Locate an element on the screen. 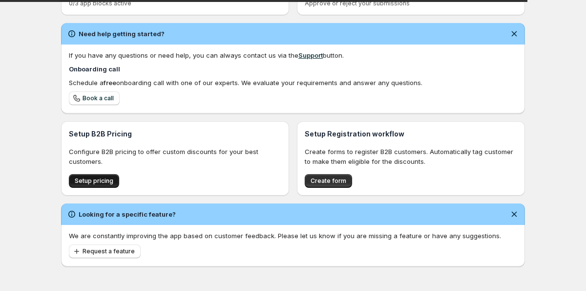  h2: Need help getting started? is located at coordinates (122, 34).